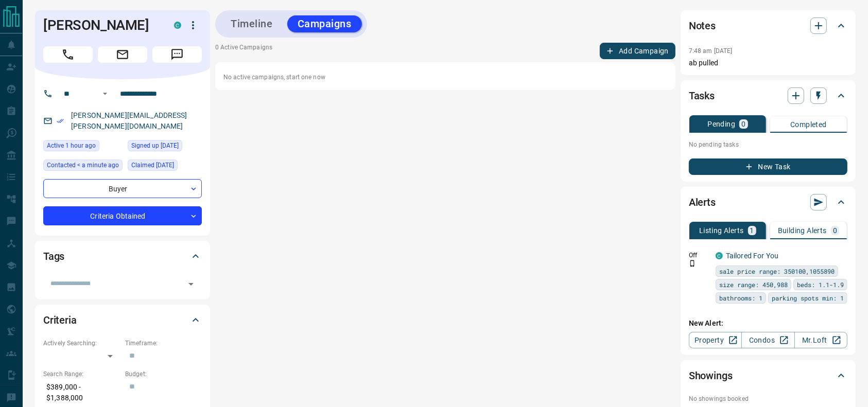  I want to click on div: Notes, so click(768, 26).